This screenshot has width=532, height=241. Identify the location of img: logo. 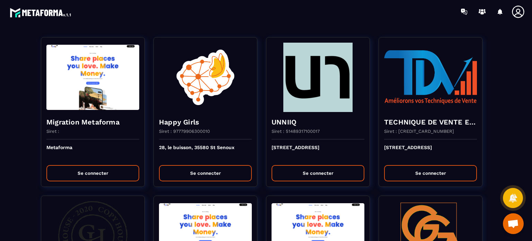
(41, 12).